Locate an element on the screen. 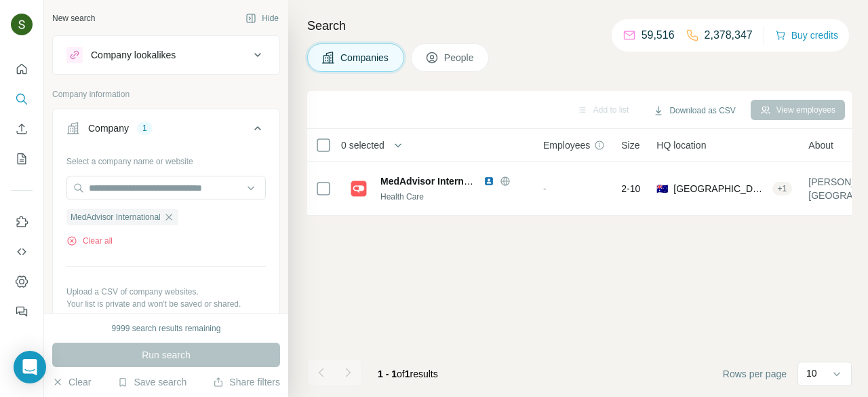 Image resolution: width=868 pixels, height=397 pixels. div: Health Care is located at coordinates (454, 196).